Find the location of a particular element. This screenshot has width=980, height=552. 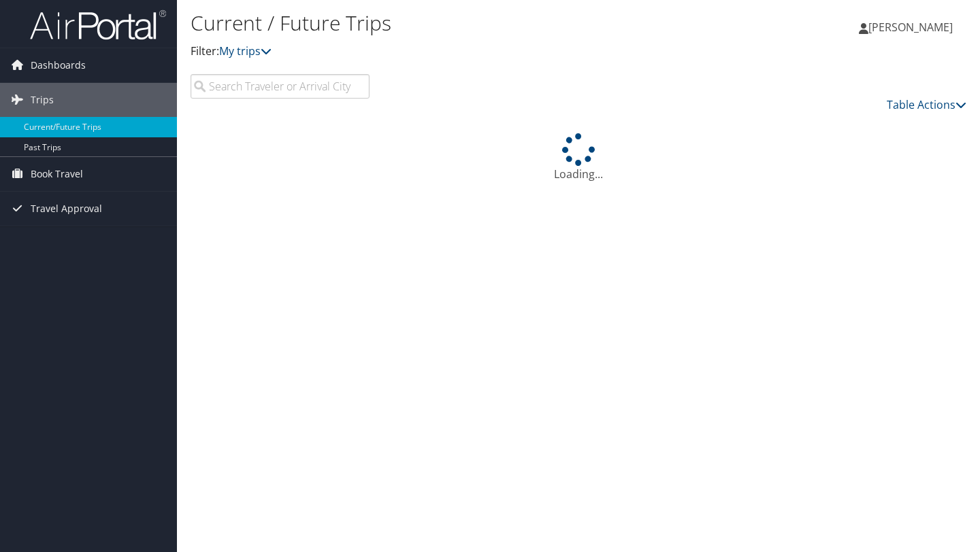

img: airportal-logo.png is located at coordinates (98, 25).